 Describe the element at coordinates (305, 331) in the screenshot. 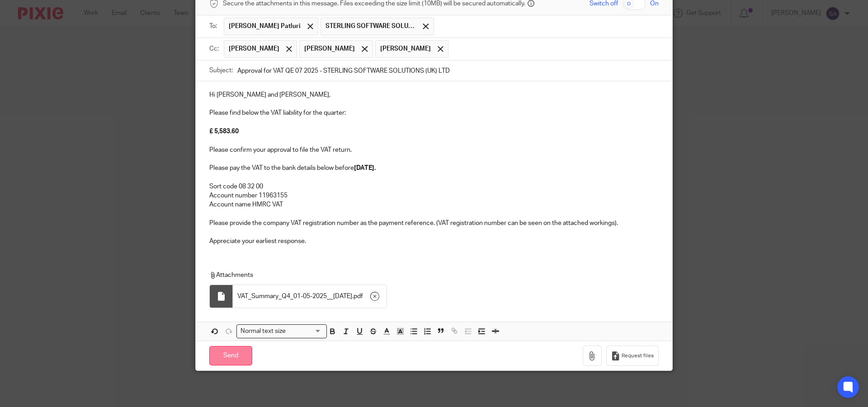

I see `input: Search for option` at that location.